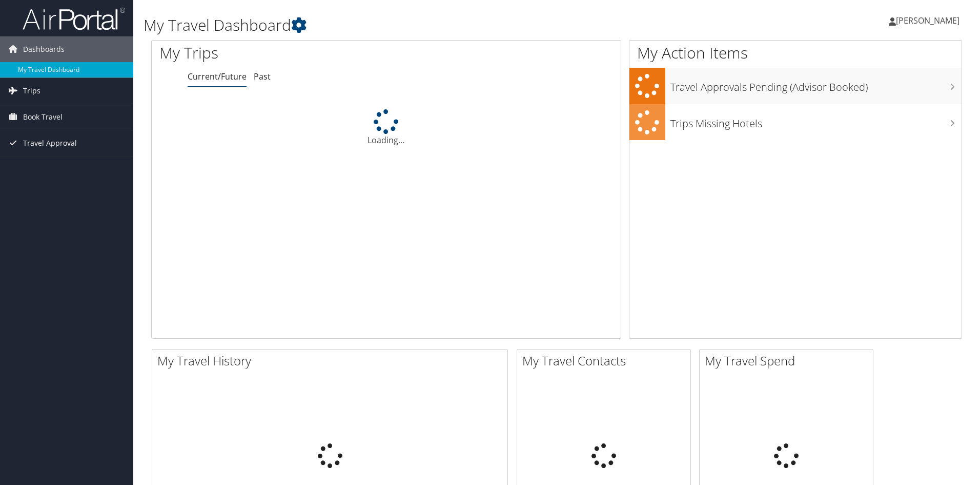  What do you see at coordinates (289, 53) in the screenshot?
I see `h1: My Trips` at bounding box center [289, 53].